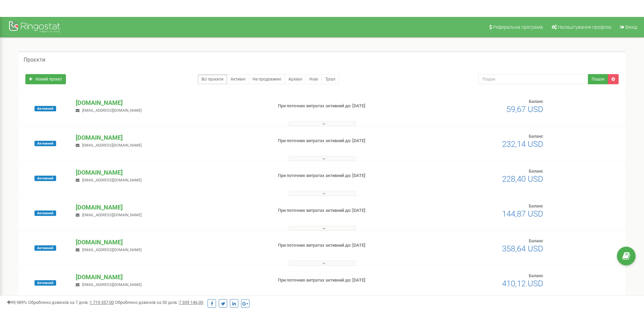  I want to click on span: Вихід, so click(631, 27).